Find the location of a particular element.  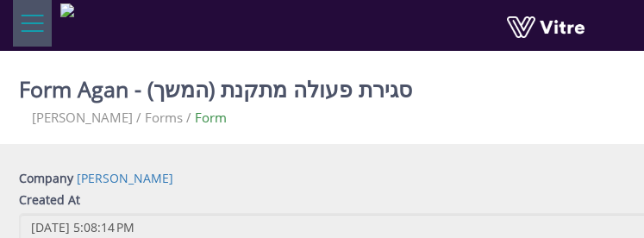

a: Forms is located at coordinates (164, 118).